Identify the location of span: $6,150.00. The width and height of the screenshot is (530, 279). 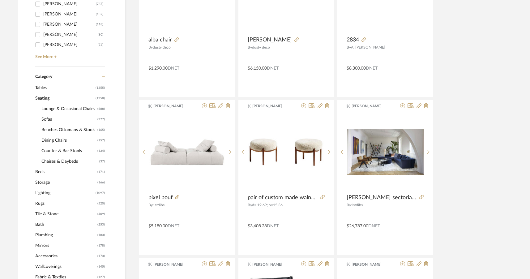
(257, 68).